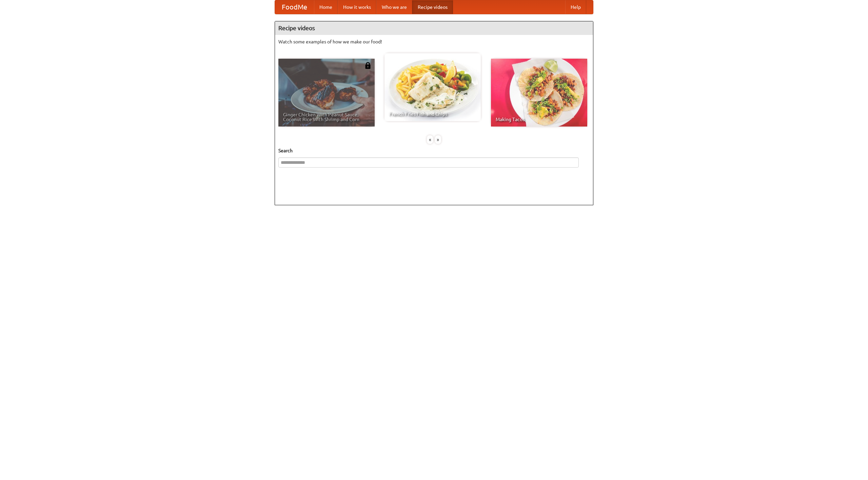 Image resolution: width=868 pixels, height=480 pixels. Describe the element at coordinates (434, 28) in the screenshot. I see `h4: Recipe videos` at that location.